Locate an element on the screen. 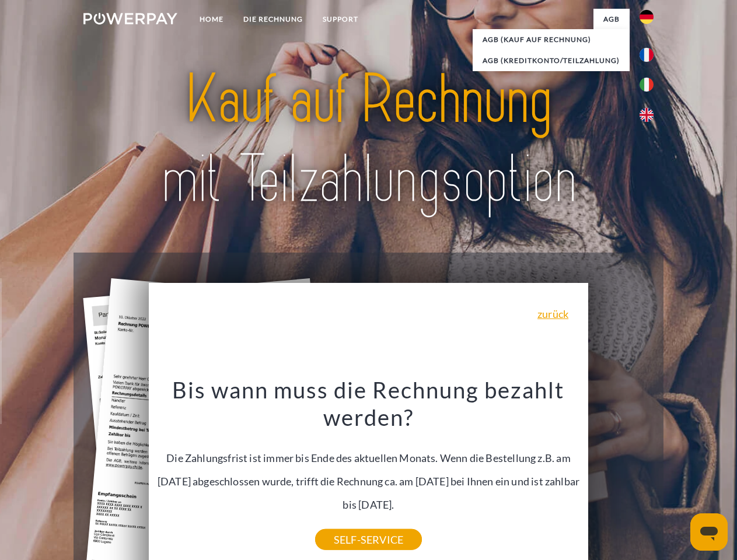 This screenshot has width=737, height=560. img: en is located at coordinates (647, 115).